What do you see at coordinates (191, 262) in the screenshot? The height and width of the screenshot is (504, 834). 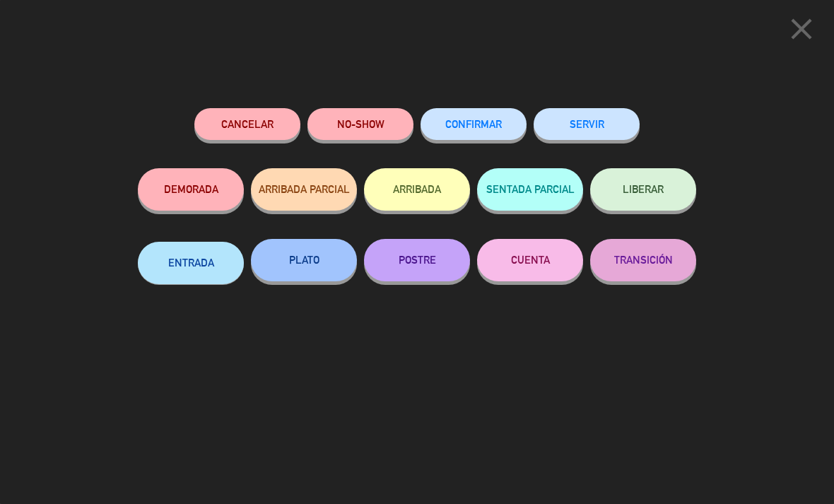 I see `button: ENTRADA` at bounding box center [191, 262].